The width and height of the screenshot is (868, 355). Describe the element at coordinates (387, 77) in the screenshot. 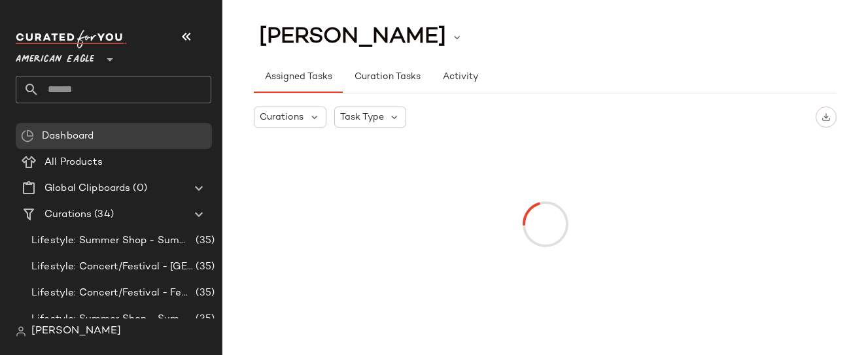

I see `span: Curation Tasks` at that location.